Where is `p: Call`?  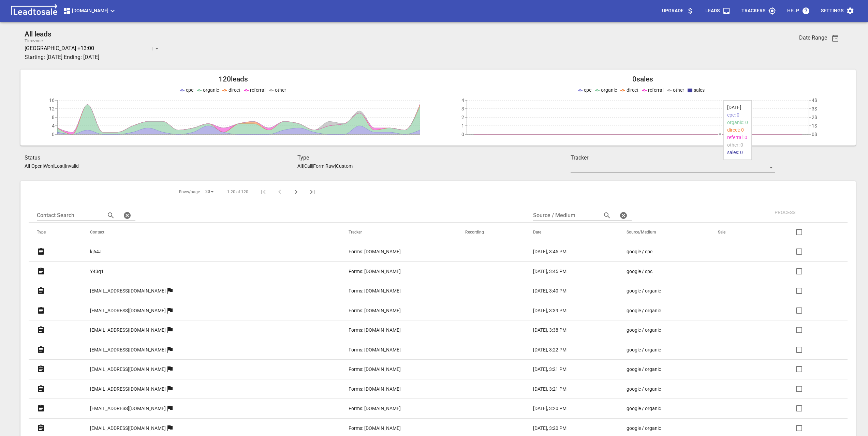 p: Call is located at coordinates (308, 166).